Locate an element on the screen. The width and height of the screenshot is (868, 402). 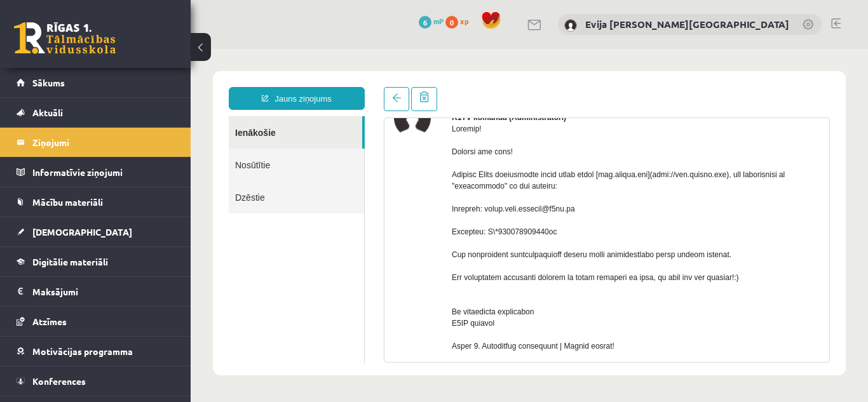
a: Atzīmes is located at coordinates (95, 321).